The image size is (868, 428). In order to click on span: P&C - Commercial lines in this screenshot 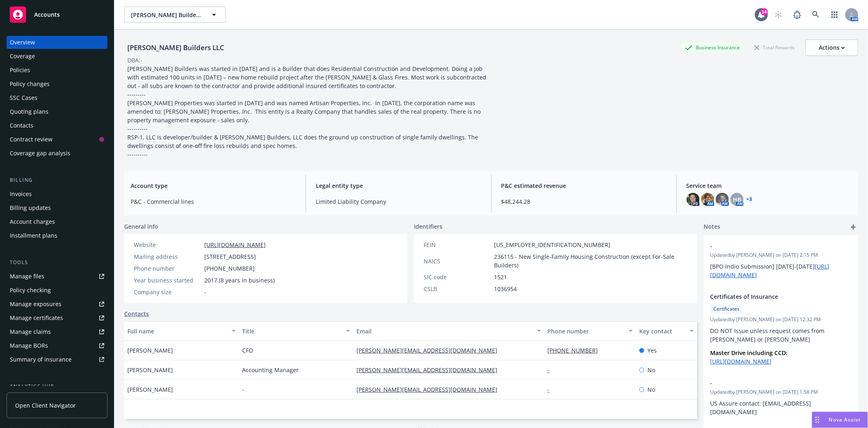, I will do `click(213, 201)`.